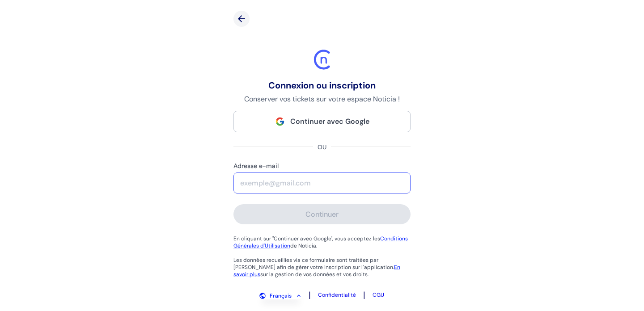 Image resolution: width=644 pixels, height=311 pixels. What do you see at coordinates (322, 214) in the screenshot?
I see `div: Continuer` at bounding box center [322, 214].